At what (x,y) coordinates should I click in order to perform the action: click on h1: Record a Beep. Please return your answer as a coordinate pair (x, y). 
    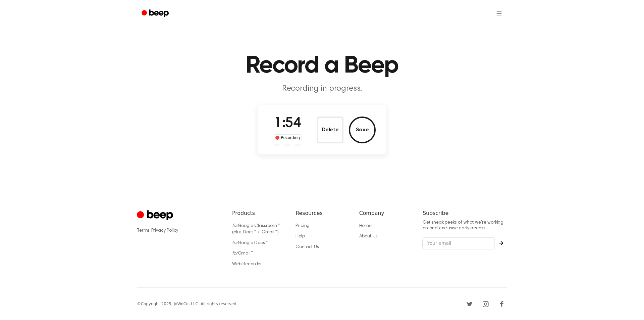
    Looking at the image, I should click on (322, 66).